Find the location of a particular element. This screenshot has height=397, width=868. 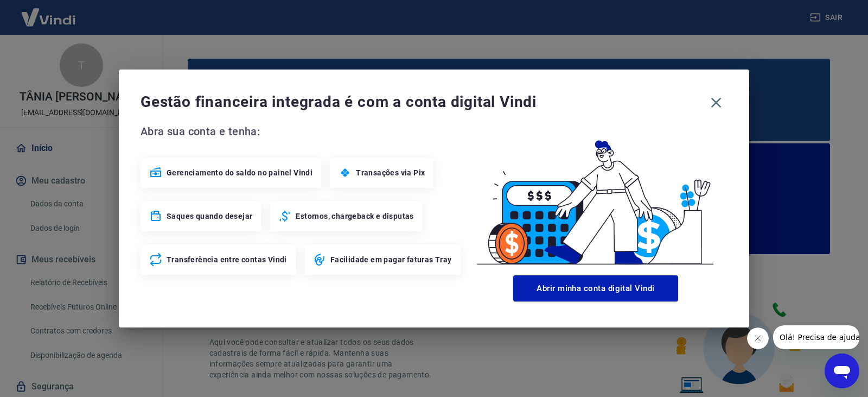

span: Gerenciamento do saldo no painel Vindi is located at coordinates (239, 172).